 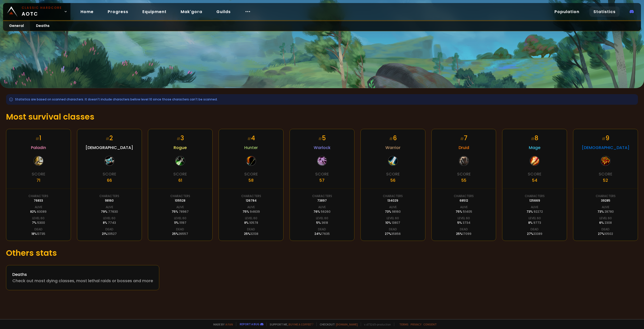 What do you see at coordinates (82, 274) in the screenshot?
I see `div: Deaths` at bounding box center [82, 274].